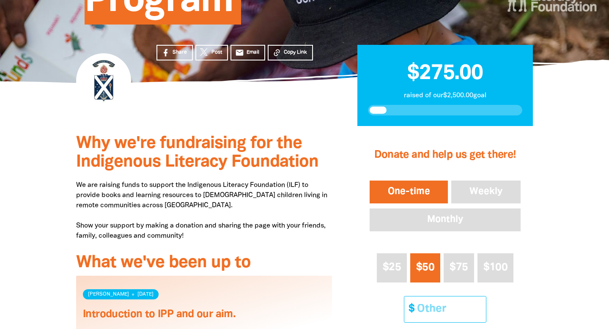 The width and height of the screenshot is (609, 329). I want to click on a: Post, so click(212, 52).